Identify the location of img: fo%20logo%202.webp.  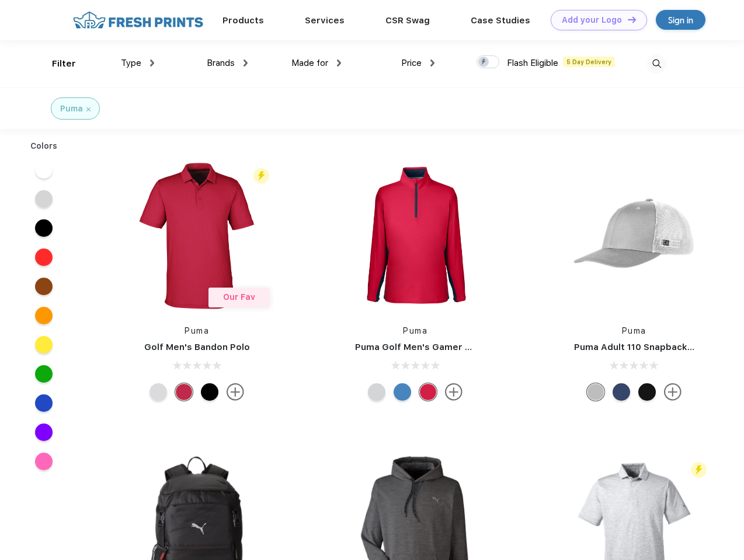
(138, 20).